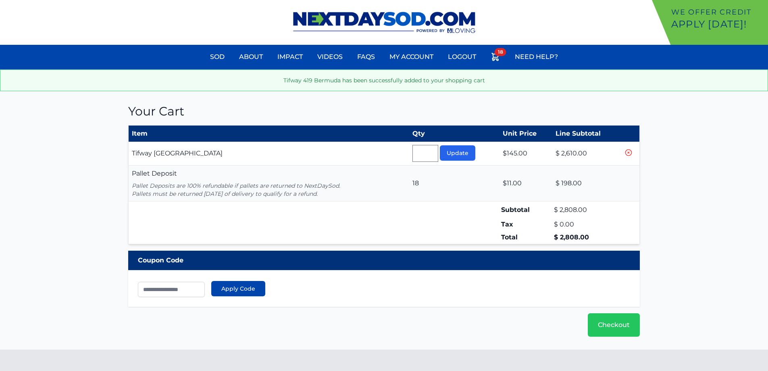  I want to click on a: 18, so click(496, 58).